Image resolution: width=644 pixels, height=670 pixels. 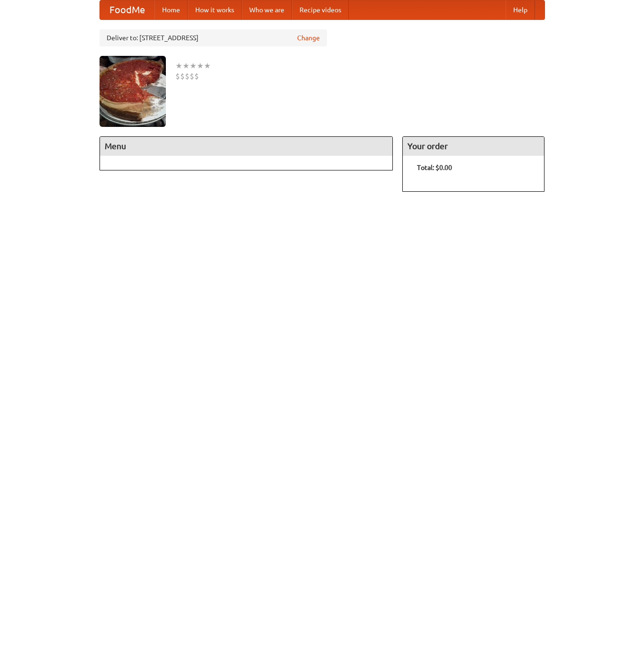 What do you see at coordinates (320, 10) in the screenshot?
I see `a: Recipe videos` at bounding box center [320, 10].